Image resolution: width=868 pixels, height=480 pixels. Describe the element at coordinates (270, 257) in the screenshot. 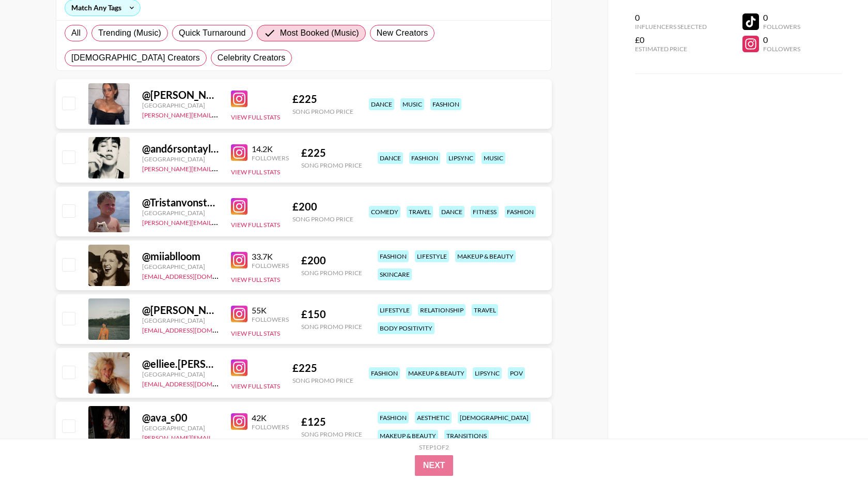

I see `div: 33.7K` at that location.